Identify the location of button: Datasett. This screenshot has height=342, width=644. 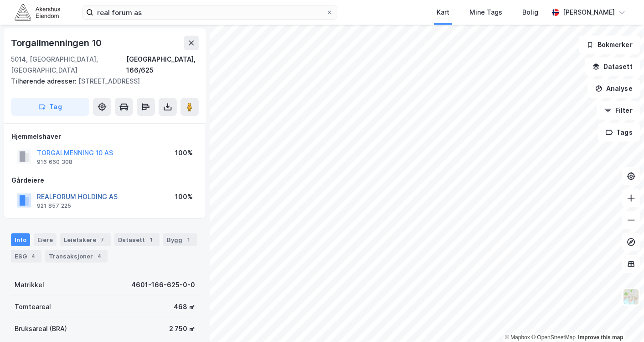
(612, 66).